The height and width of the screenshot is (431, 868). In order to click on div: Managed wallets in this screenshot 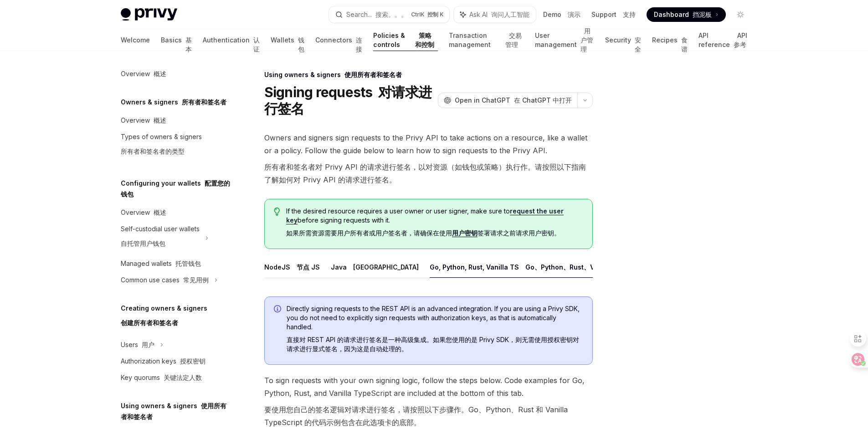, I will do `click(161, 263)`.